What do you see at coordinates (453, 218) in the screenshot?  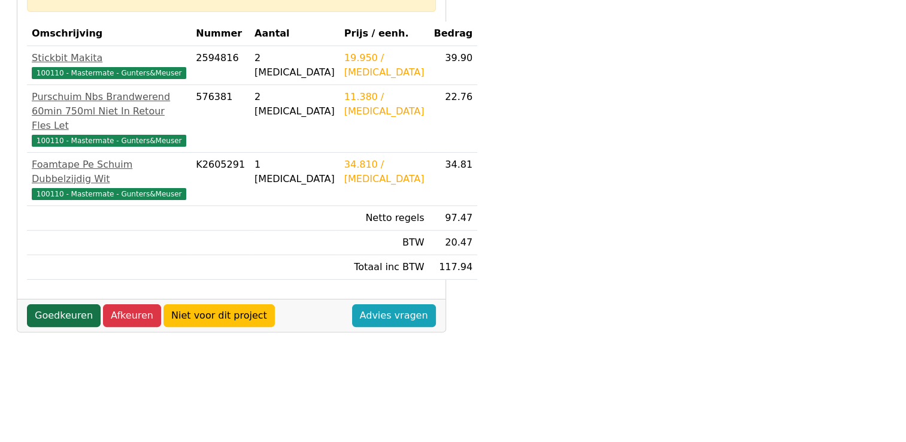 I see `td: 97.47` at bounding box center [453, 218].